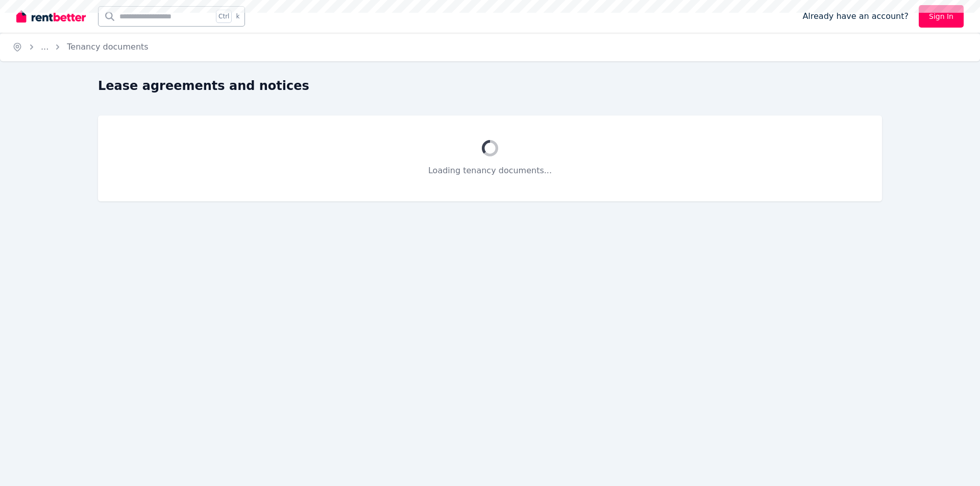 This screenshot has height=486, width=980. Describe the element at coordinates (204, 86) in the screenshot. I see `h1: Lease agreements and notices` at that location.